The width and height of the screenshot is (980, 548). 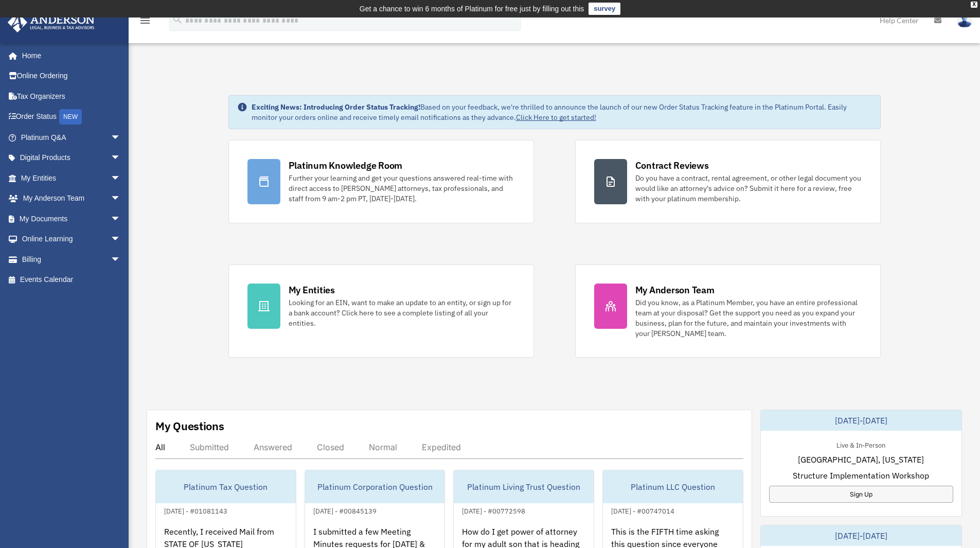 I want to click on div: Get a chance to win 6 months of Platinum for free just by filling out this, so click(x=472, y=9).